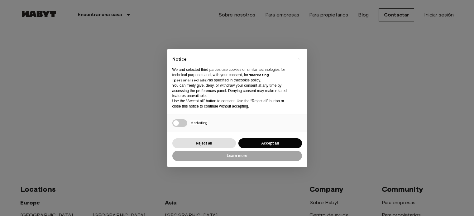  I want to click on p: Use the “Accept all” button to consent. Use the “Reject all” button or close this notice to conti..., so click(232, 104).